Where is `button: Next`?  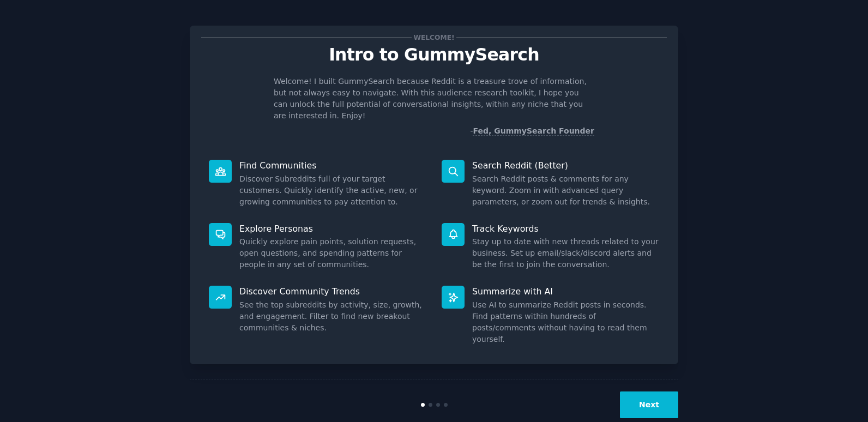 button: Next is located at coordinates (649, 404).